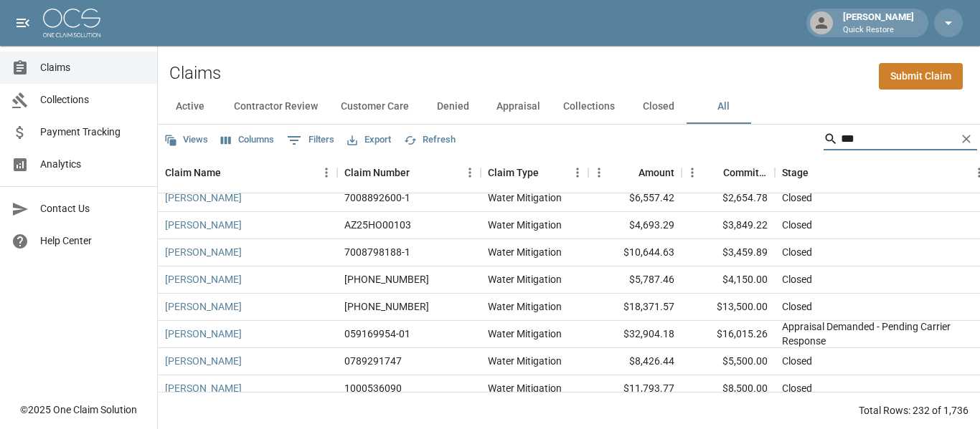 The image size is (980, 429). Describe the element at coordinates (589, 106) in the screenshot. I see `button: Collections` at that location.